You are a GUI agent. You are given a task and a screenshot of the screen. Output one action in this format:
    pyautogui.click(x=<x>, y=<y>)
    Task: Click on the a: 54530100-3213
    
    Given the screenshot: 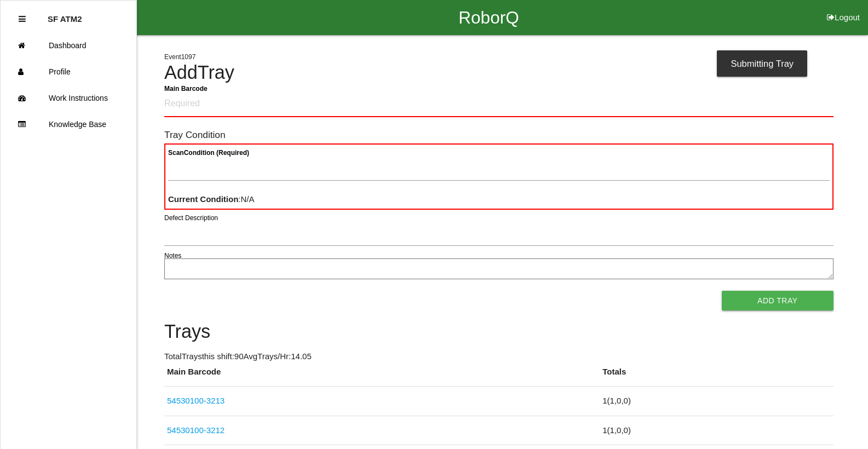 What is the action you would take?
    pyautogui.click(x=196, y=401)
    